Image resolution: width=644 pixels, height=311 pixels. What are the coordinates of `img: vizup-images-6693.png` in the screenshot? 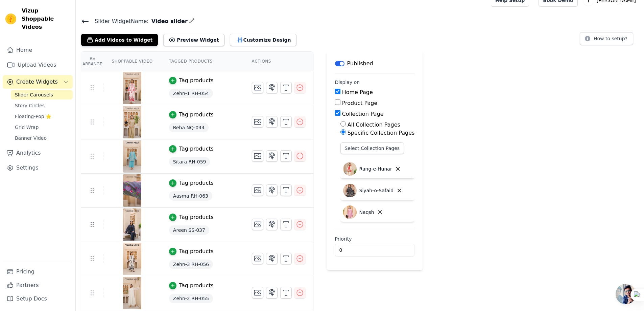 It's located at (132, 225).